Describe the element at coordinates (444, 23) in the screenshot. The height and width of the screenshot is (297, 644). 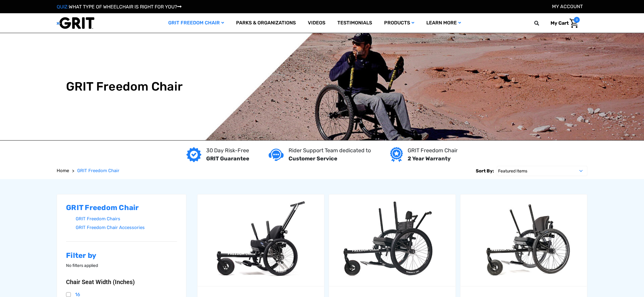
I see `a: Learn More` at that location.